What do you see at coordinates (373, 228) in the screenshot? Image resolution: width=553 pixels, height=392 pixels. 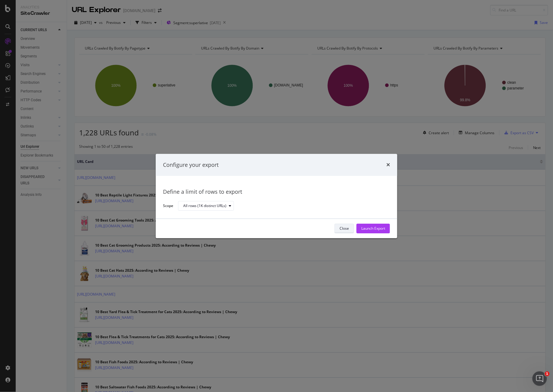 I see `button: Launch Export` at bounding box center [373, 228].